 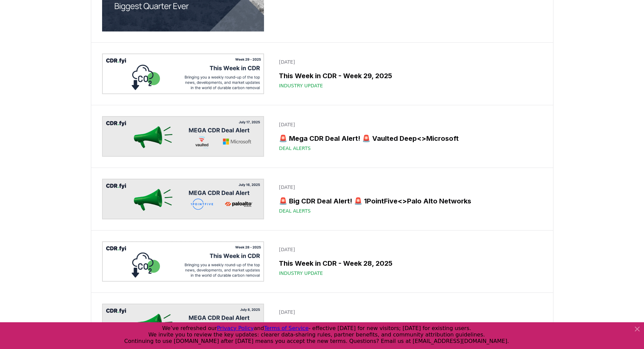 What do you see at coordinates (183, 262) in the screenshot?
I see `img: This Week in CDR - Week 28, 2025 blog post image` at bounding box center [183, 262].